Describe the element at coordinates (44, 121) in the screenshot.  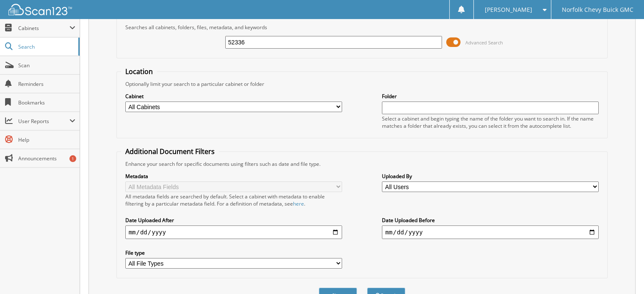
I see `span: User Reports` at that location.